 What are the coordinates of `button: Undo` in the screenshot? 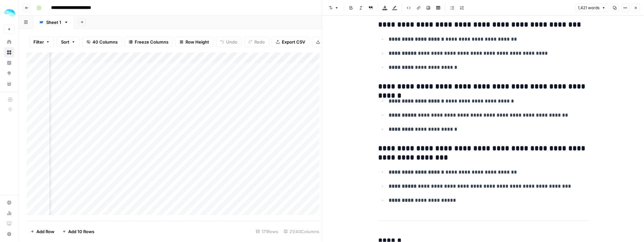 It's located at (229, 42).